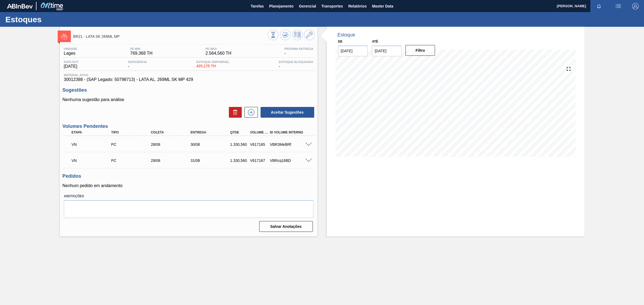 The width and height of the screenshot is (644, 305). Describe the element at coordinates (618, 6) in the screenshot. I see `img: userActions` at that location.